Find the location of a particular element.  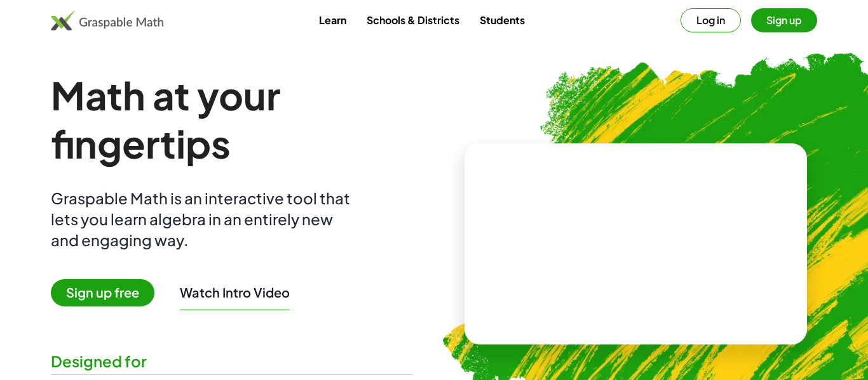

a: Schools & Districts is located at coordinates (413, 19).